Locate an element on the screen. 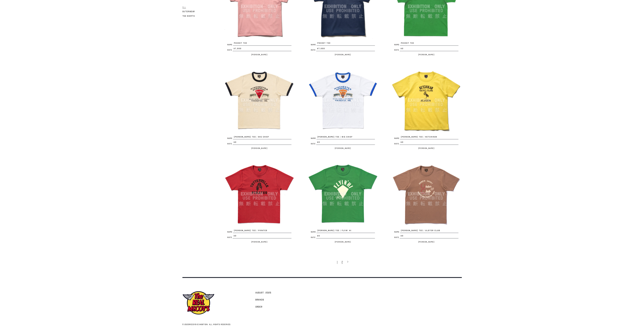 This screenshot has width=644, height=331. span: All is located at coordinates (184, 7).